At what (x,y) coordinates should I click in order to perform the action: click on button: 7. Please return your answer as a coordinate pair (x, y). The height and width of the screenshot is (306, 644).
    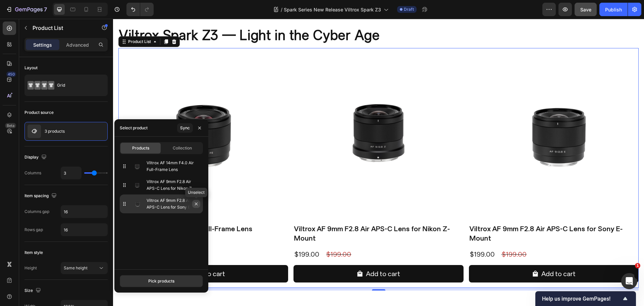
    Looking at the image, I should click on (26, 9).